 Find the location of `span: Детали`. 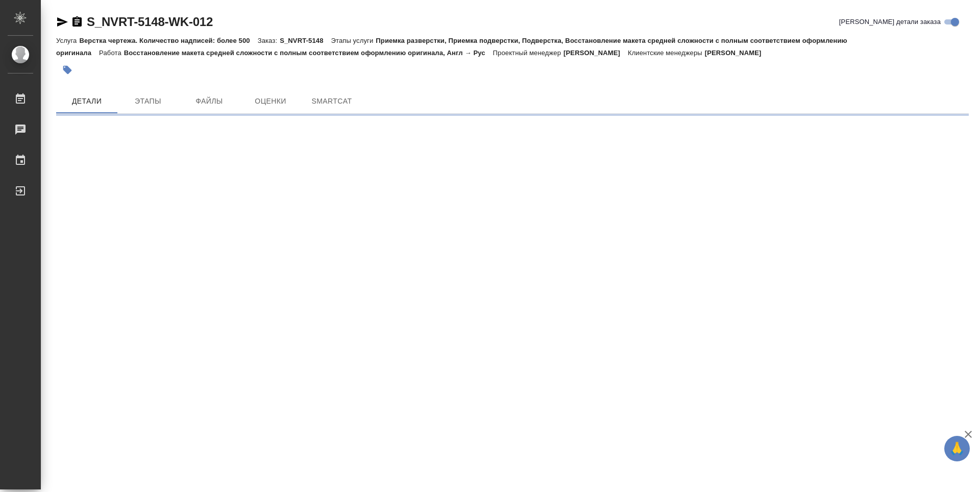

span: Детали is located at coordinates (87, 101).